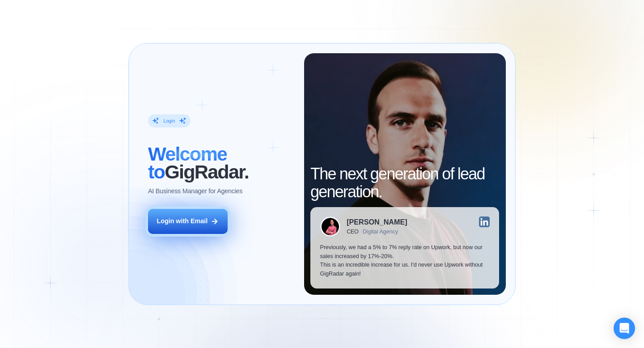 The image size is (644, 348). What do you see at coordinates (195, 191) in the screenshot?
I see `p: AI Business Manager for Agencies` at bounding box center [195, 191].